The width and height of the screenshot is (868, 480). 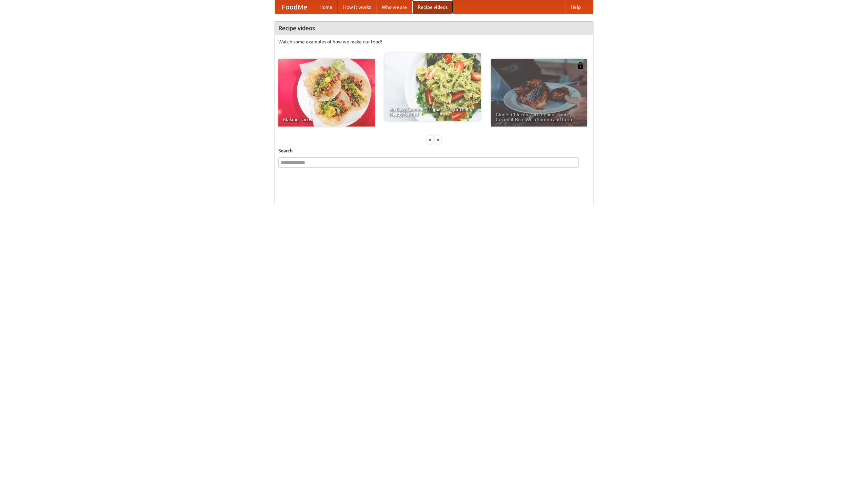 What do you see at coordinates (581, 66) in the screenshot?
I see `img: 483408.png` at bounding box center [581, 66].